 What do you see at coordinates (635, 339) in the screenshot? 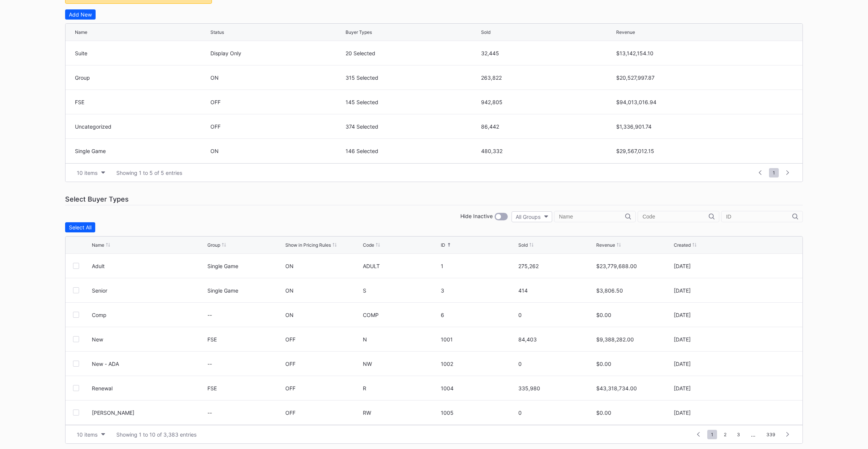
I see `div: $9,388,282.00` at bounding box center [635, 339].